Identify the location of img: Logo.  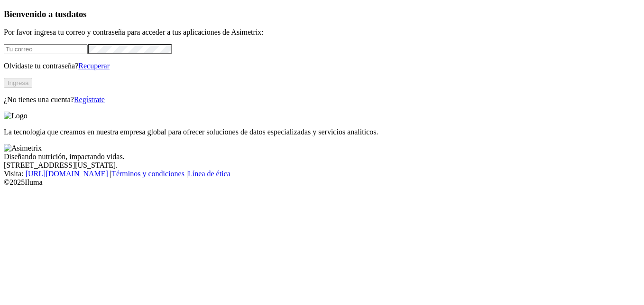
(15, 116).